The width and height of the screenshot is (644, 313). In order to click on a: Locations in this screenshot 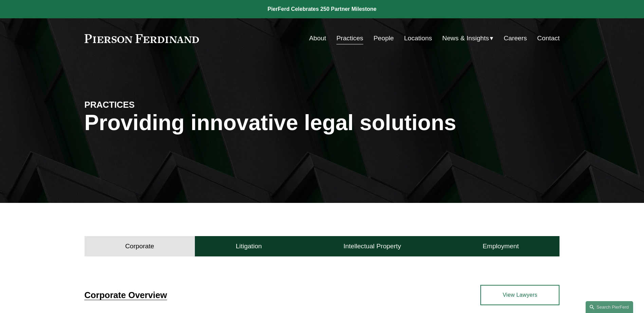, I will do `click(418, 38)`.